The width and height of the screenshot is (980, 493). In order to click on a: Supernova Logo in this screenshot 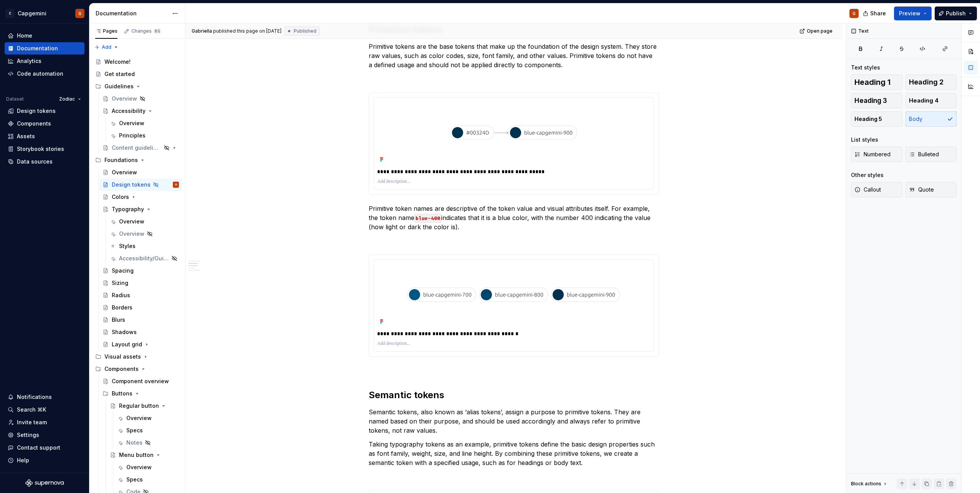, I will do `click(45, 483)`.